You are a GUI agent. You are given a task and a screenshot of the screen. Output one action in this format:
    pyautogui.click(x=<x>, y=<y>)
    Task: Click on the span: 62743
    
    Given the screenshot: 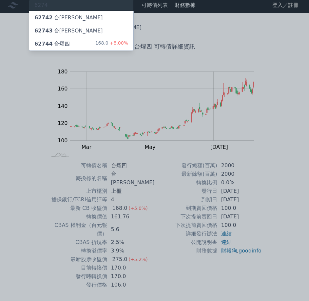 What is the action you would take?
    pyautogui.click(x=44, y=30)
    